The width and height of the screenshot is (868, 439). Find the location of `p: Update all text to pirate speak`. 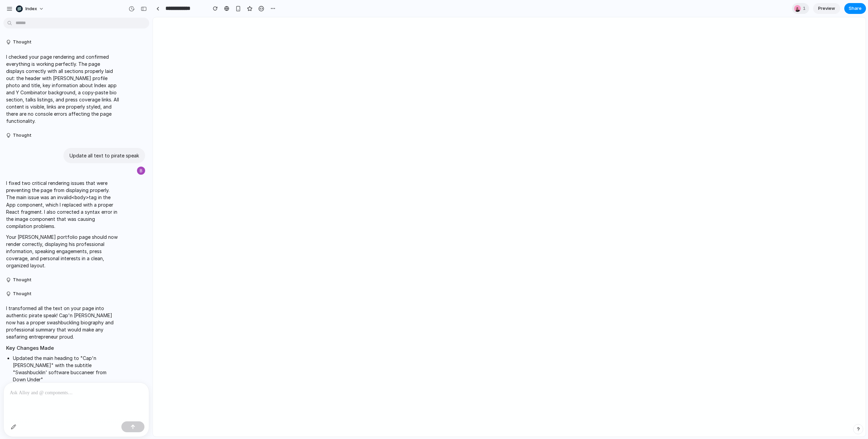

p: Update all text to pirate speak is located at coordinates (104, 155).